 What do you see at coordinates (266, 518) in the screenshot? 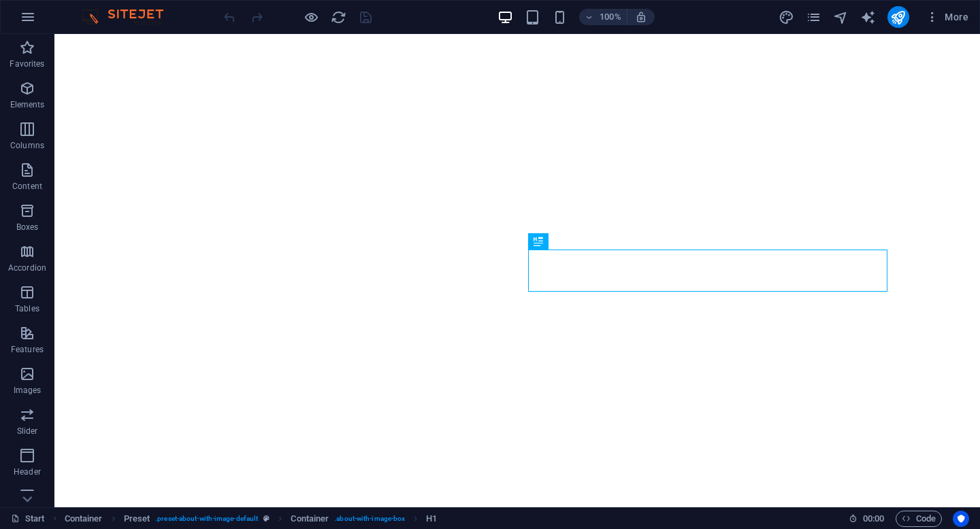
I see `i: This element is a customizable preset` at bounding box center [266, 518].